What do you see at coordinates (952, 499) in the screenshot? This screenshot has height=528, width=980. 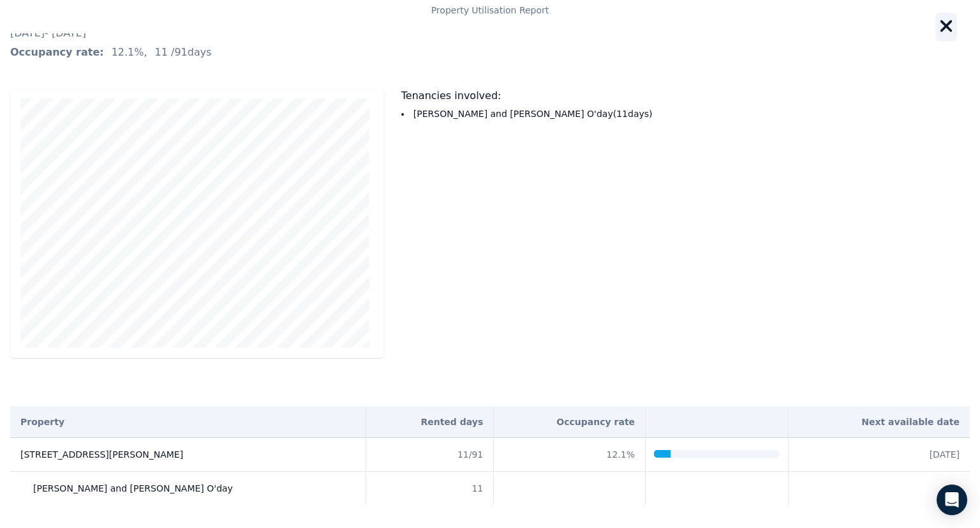 I see `div: Open Intercom Messenger` at bounding box center [952, 499].